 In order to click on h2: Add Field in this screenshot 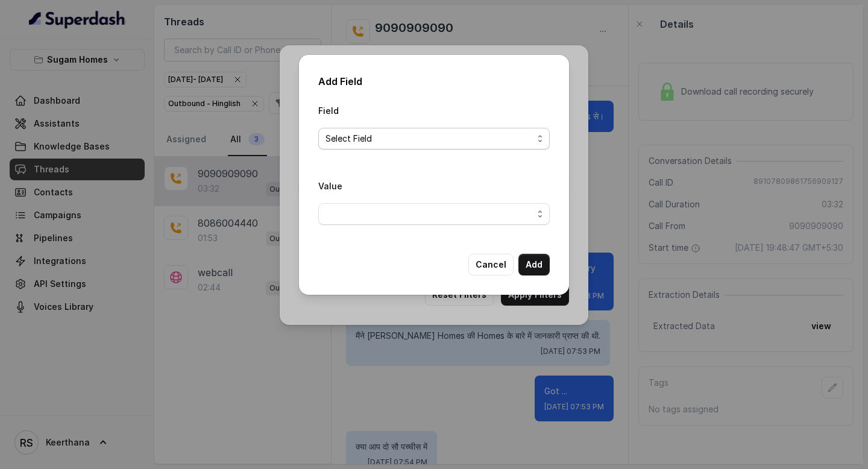, I will do `click(434, 81)`.